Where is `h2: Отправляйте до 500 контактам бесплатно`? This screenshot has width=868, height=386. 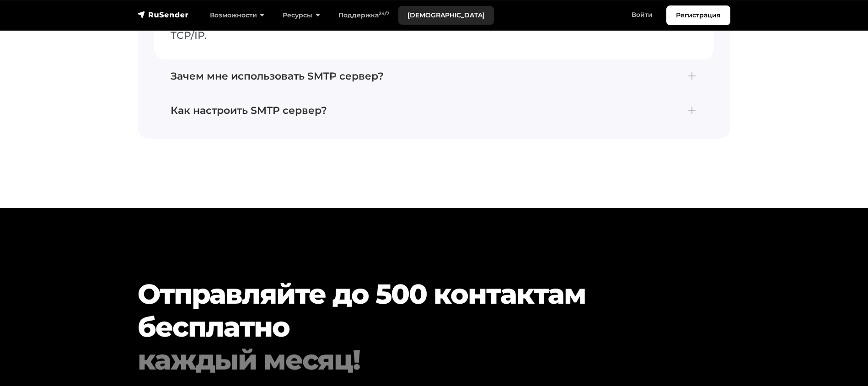
h2: Отправляйте до 500 контактам бесплатно is located at coordinates (409, 327).